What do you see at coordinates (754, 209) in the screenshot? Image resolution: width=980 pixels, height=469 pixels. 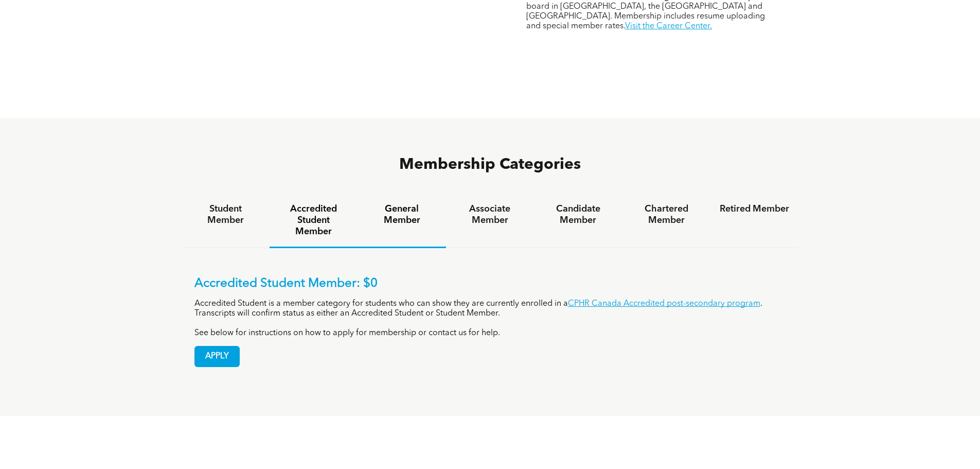 I see `h4: Retired Member` at bounding box center [754, 209].